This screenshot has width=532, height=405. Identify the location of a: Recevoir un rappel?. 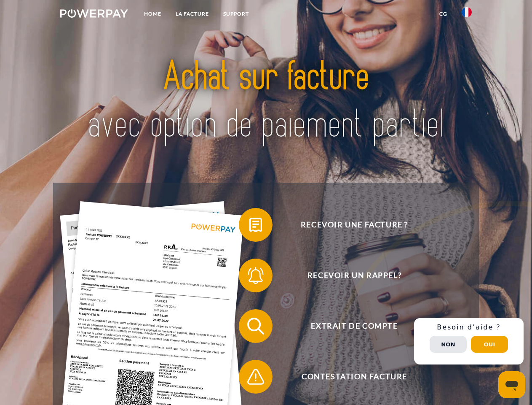
(349, 276).